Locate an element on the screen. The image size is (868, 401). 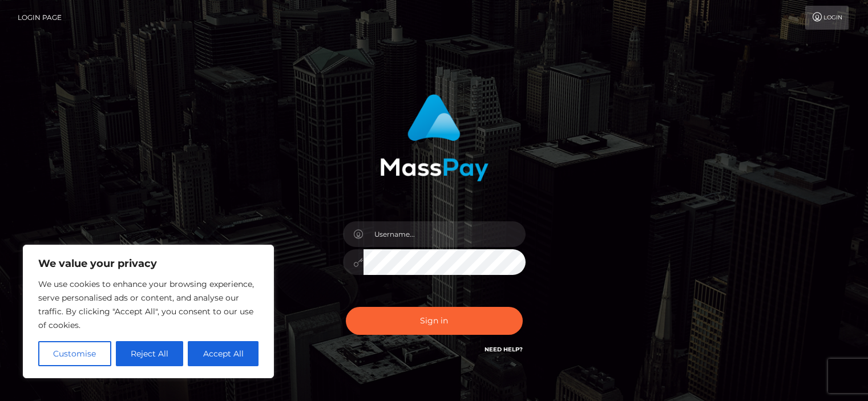
button: Customise is located at coordinates (75, 353).